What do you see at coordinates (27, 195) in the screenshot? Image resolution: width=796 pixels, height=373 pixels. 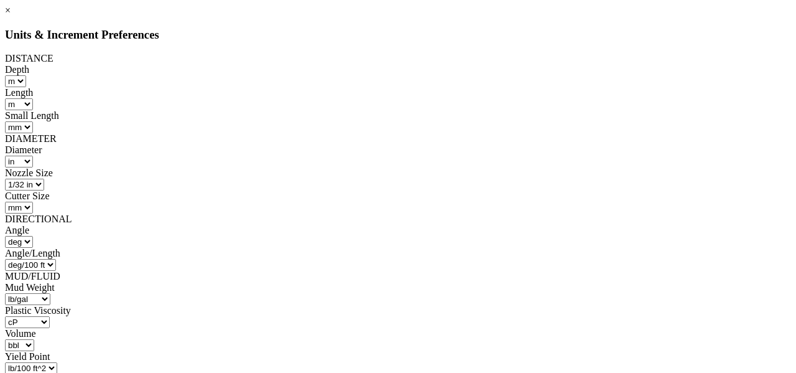 I see `label: Cutter Size` at bounding box center [27, 195].